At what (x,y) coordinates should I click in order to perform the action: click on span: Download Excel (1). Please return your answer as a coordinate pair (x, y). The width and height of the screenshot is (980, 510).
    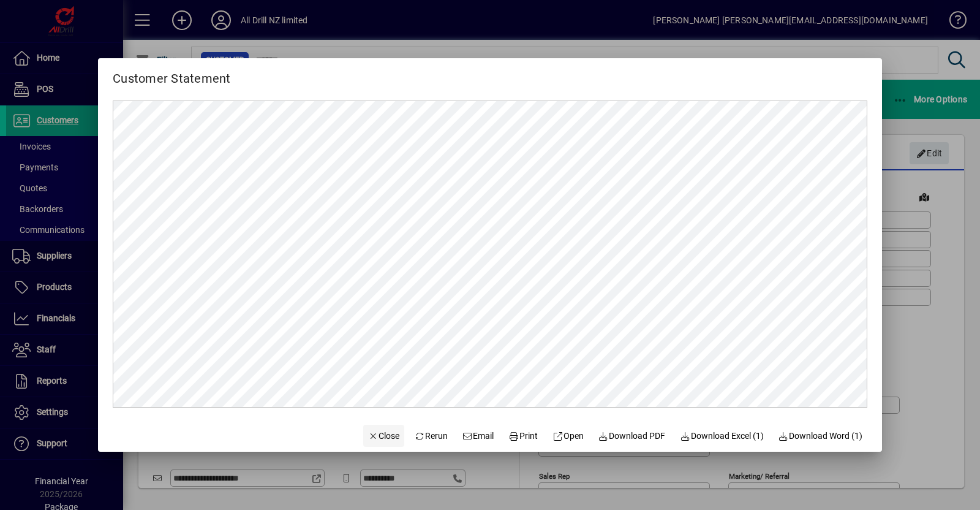
    Looking at the image, I should click on (721, 436).